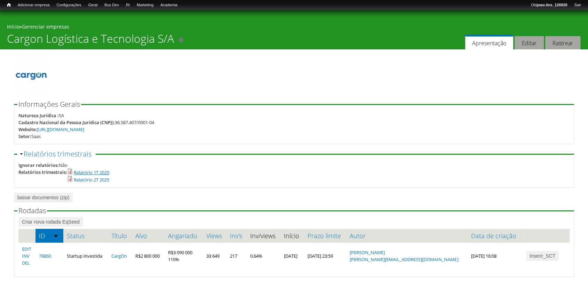  I want to click on a: Geral, so click(93, 5).